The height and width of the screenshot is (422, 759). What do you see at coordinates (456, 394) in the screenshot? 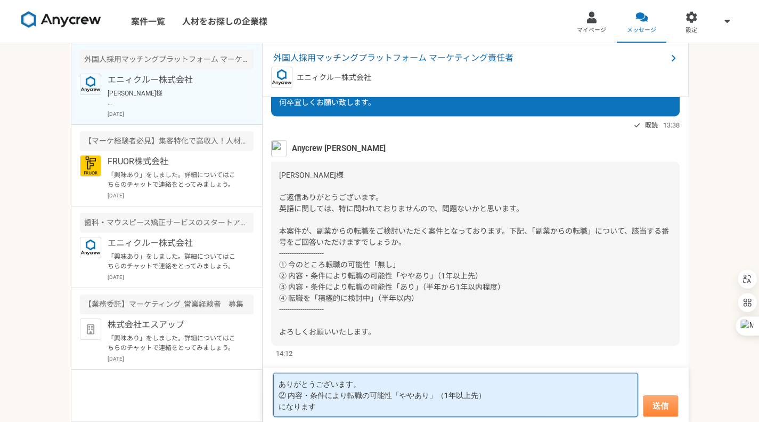
I see `textarea: ありがとうございます。 ② 内容・条件により転職の可能性「ややあり」（1年以上先） になります` at bounding box center [456, 394].